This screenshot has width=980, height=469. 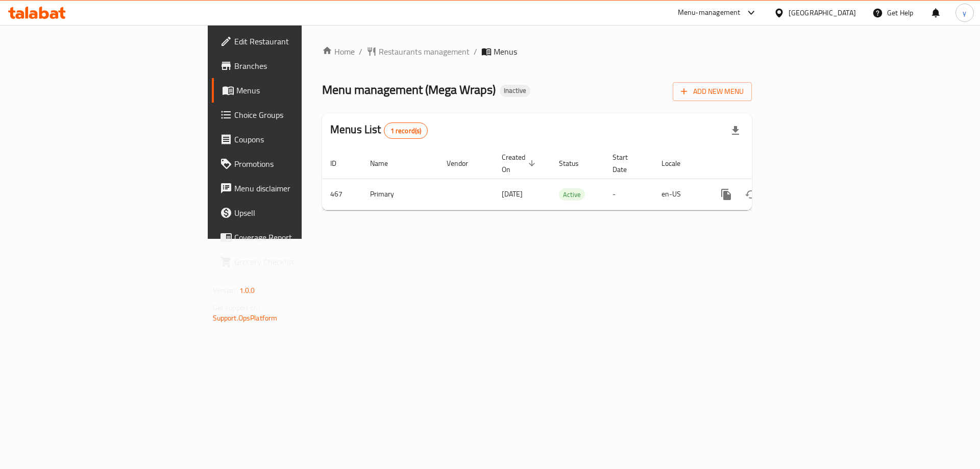 What do you see at coordinates (400, 194) in the screenshot?
I see `td: Primary` at bounding box center [400, 194].